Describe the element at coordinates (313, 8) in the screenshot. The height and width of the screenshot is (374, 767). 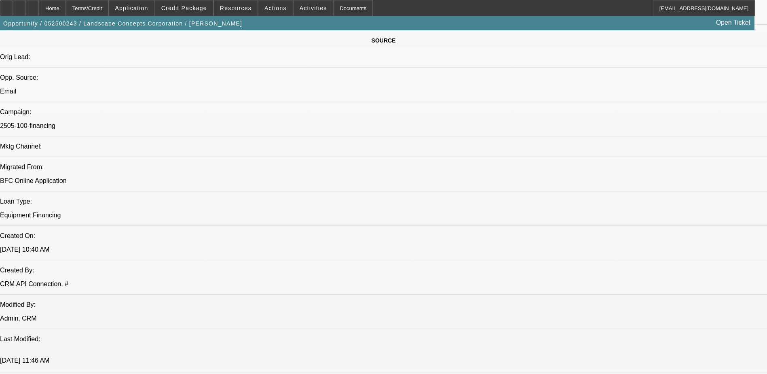
I see `button: Activities` at that location.